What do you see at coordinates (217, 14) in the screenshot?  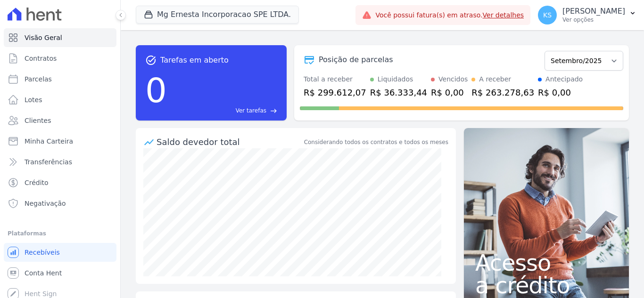 I see `button: Mg Ernesta Incorporacao SPE LTDA.` at bounding box center [217, 14].